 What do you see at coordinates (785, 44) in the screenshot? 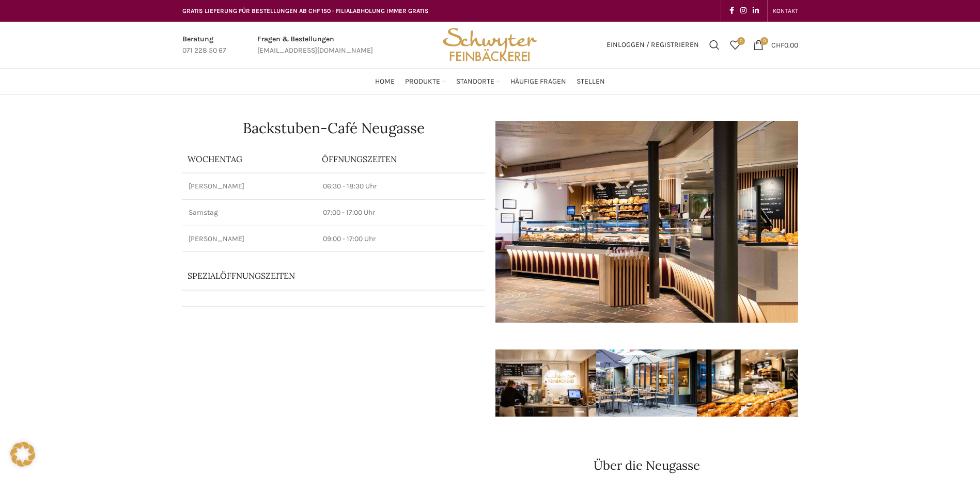
I see `bdi: 0.00` at bounding box center [785, 44].